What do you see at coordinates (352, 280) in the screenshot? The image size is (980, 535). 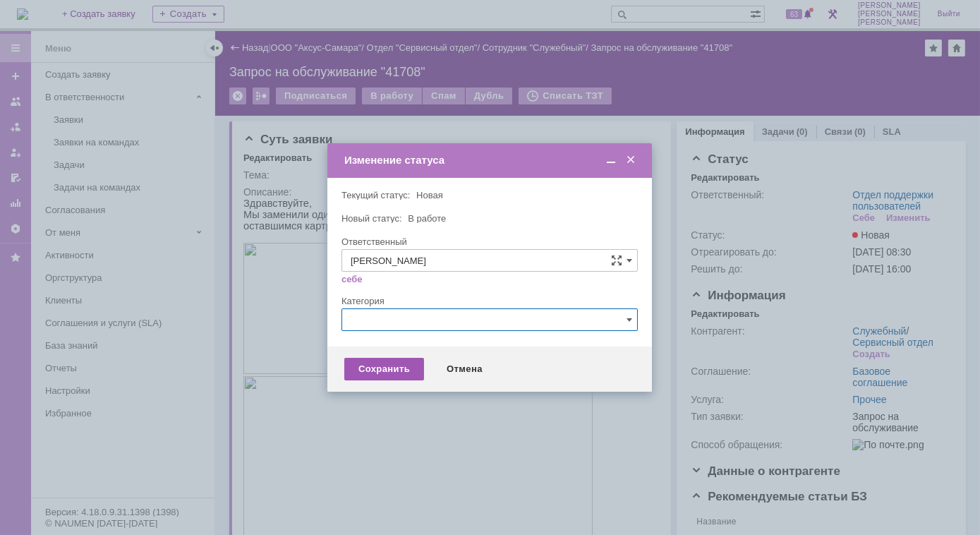 I see `a: себе` at bounding box center [352, 280].